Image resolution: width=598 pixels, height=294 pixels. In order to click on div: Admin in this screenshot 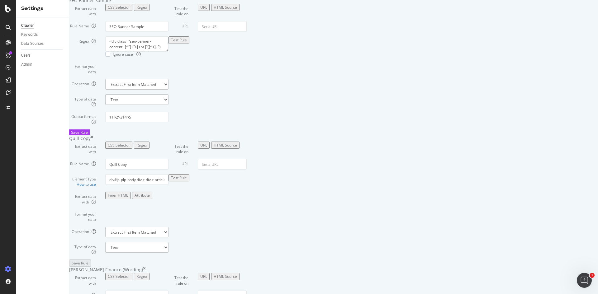, I will do `click(27, 64)`.